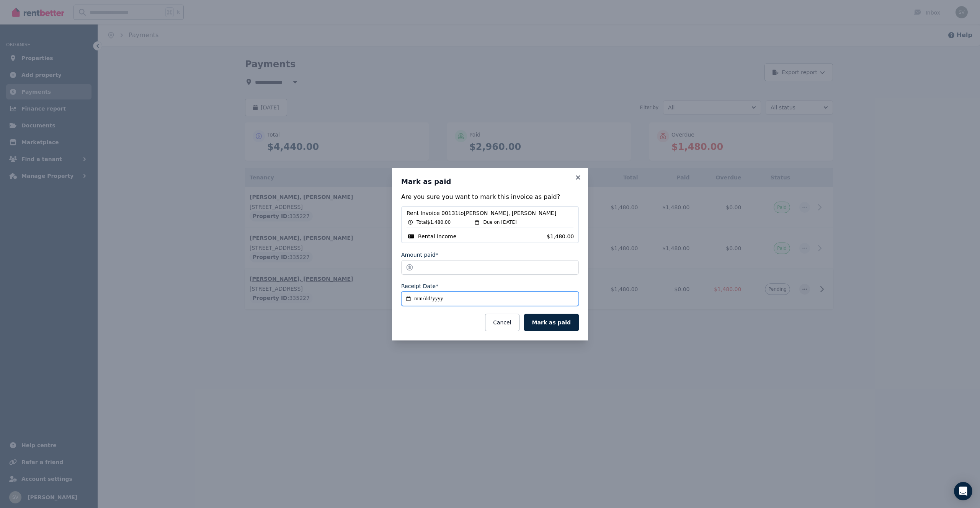 Image resolution: width=980 pixels, height=508 pixels. Describe the element at coordinates (560, 236) in the screenshot. I see `span: $1,480.00` at that location.